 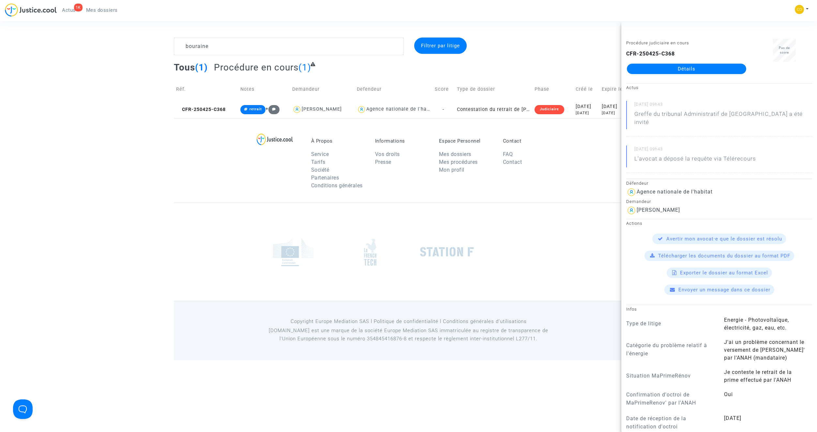 I want to click on td: Phase, so click(x=553, y=89).